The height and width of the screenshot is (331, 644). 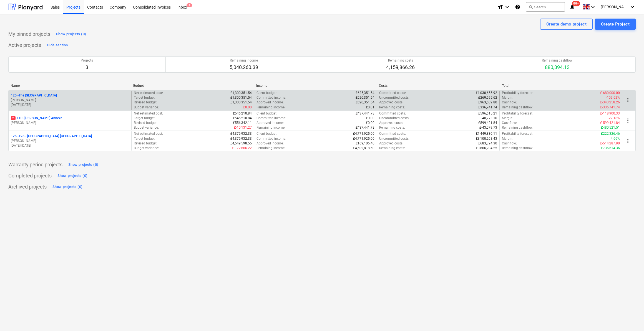 I want to click on p: £1,030,655.92, so click(x=486, y=93).